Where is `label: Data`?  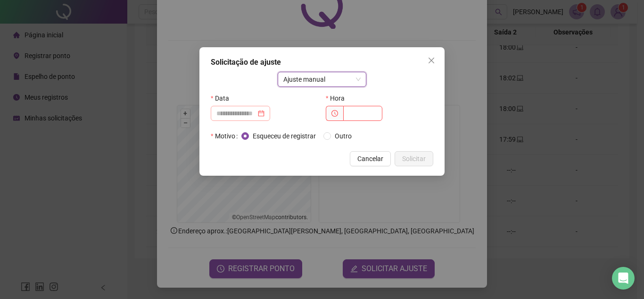 label: Data is located at coordinates (223, 98).